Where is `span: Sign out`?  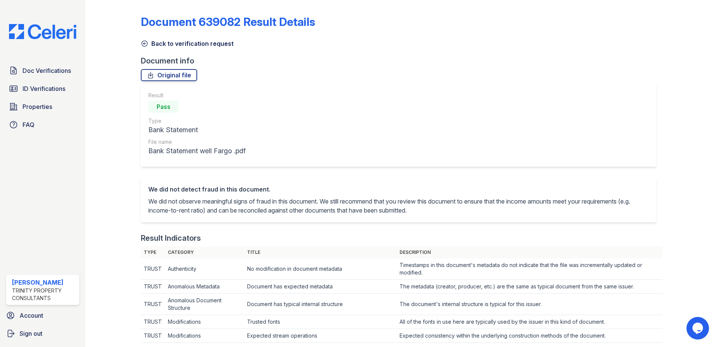
span: Sign out is located at coordinates (31, 333).